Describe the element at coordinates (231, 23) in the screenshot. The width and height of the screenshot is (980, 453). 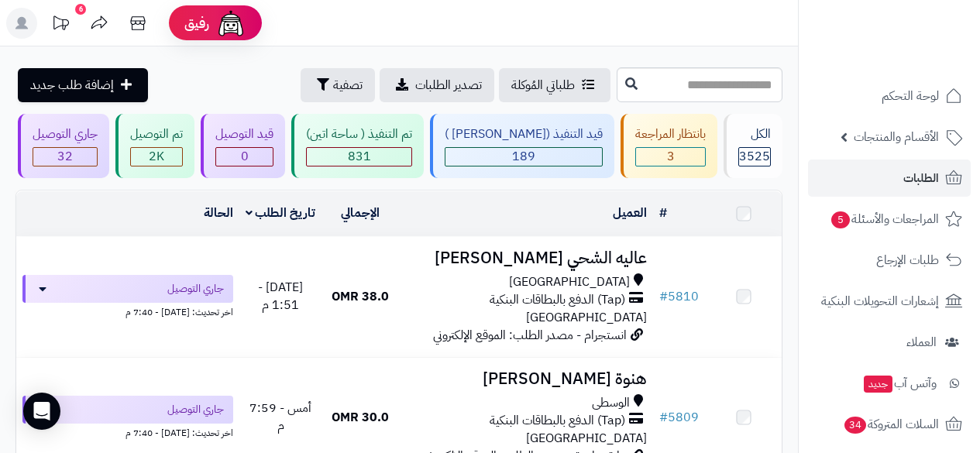
I see `img: ai-face.png` at that location.